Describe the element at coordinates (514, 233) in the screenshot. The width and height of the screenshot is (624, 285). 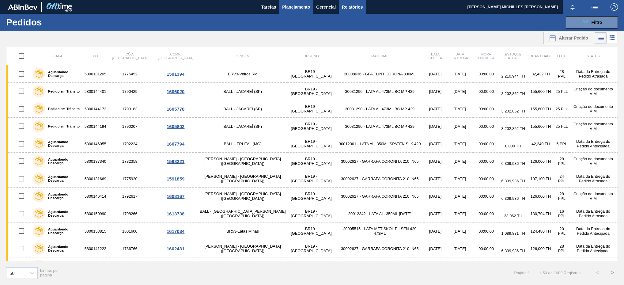
I see `span: 1.089,831 TH` at that location.